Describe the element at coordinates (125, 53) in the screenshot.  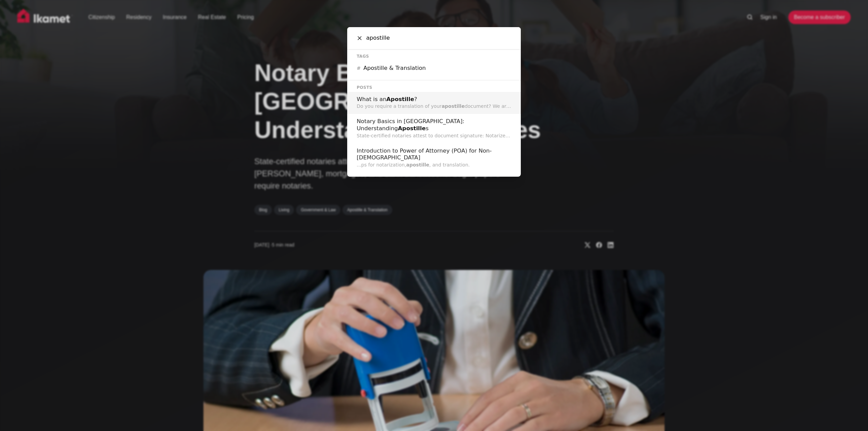
I see `button: Sign up now` at that location.